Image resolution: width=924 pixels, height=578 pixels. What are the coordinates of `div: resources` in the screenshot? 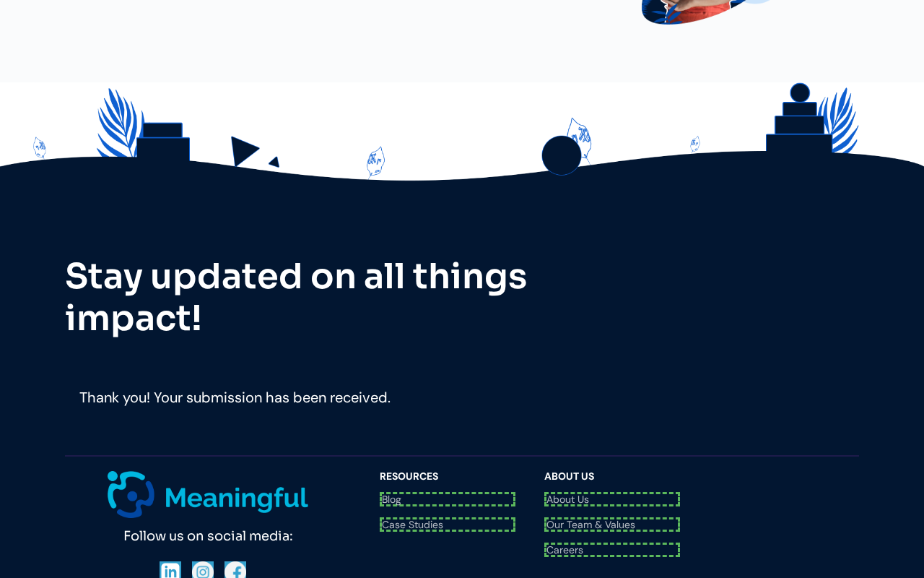 It's located at (448, 476).